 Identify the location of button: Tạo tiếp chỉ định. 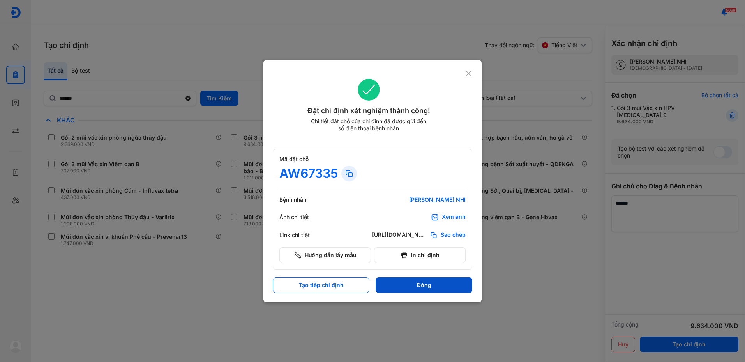
(321, 285).